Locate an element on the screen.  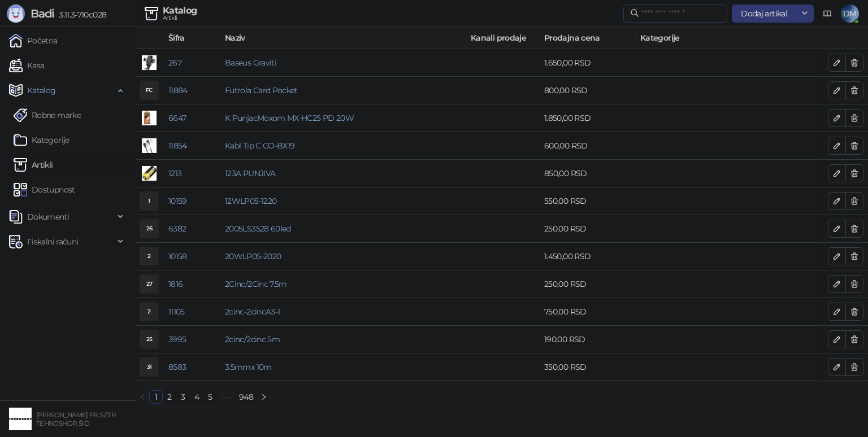
td: K PunjacMoxom MX-HC25 PD 20W is located at coordinates (343, 118).